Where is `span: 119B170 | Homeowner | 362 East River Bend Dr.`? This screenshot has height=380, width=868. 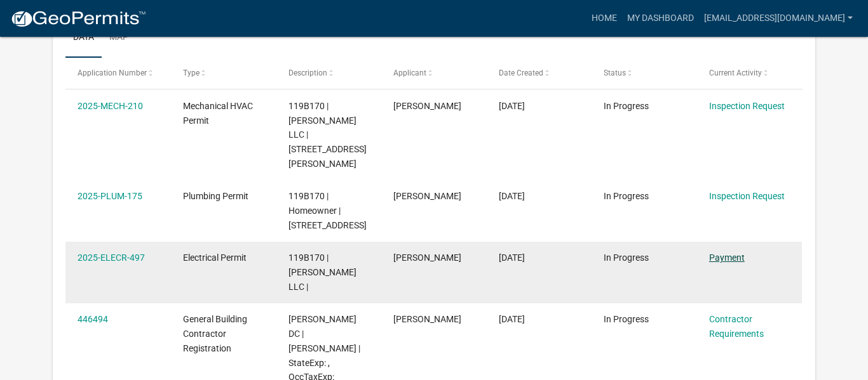 span: 119B170 | Homeowner | 362 East River Bend Dr. is located at coordinates (327, 211).